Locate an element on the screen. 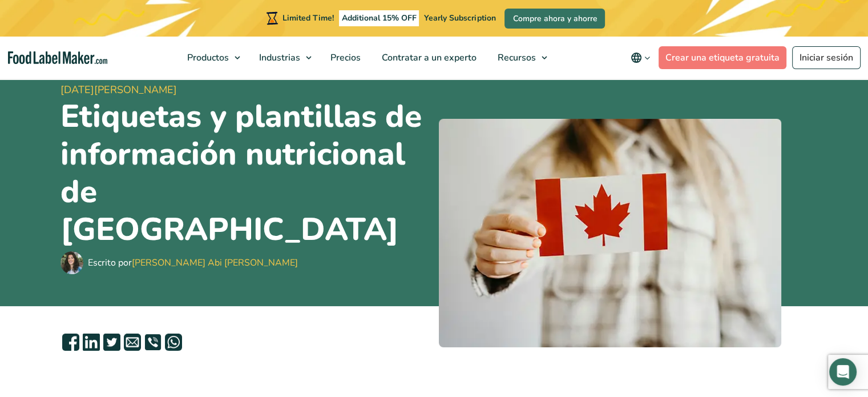 The width and height of the screenshot is (868, 397). a: Recursos is located at coordinates (520, 58).